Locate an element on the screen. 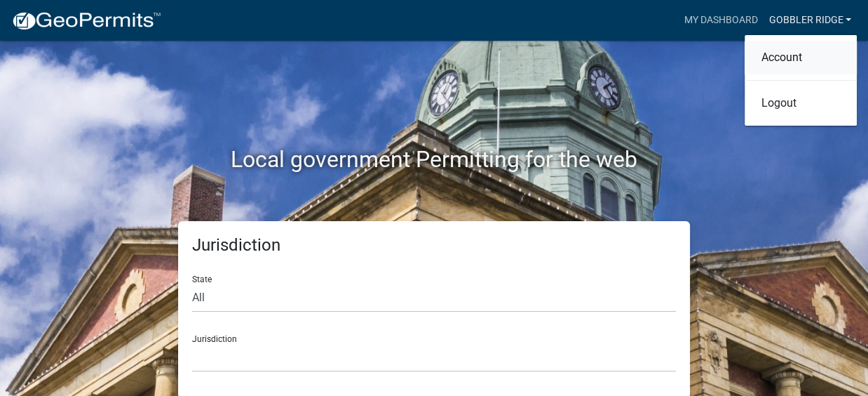 Image resolution: width=868 pixels, height=396 pixels. a: Gobbler Ridge is located at coordinates (810, 20).